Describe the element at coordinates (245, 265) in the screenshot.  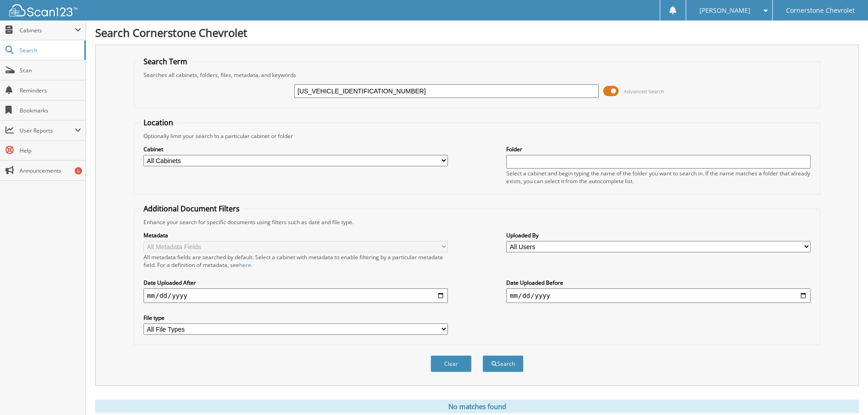
I see `a: here` at that location.